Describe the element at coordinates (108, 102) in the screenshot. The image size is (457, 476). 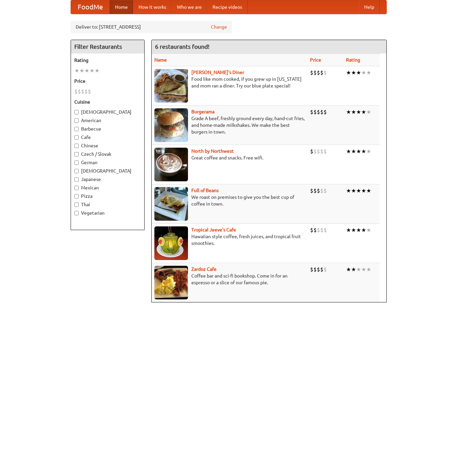
I see `h5: Cuisine` at that location.